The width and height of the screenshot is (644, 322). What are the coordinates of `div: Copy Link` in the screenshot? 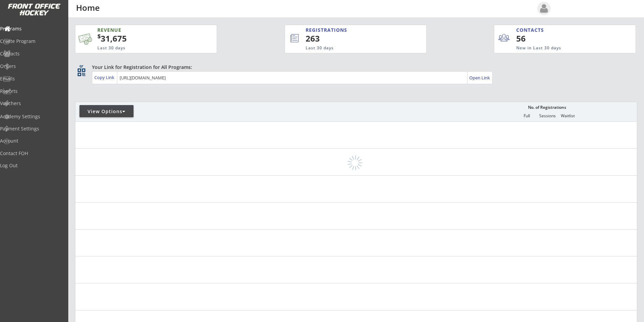 It's located at (105, 77).